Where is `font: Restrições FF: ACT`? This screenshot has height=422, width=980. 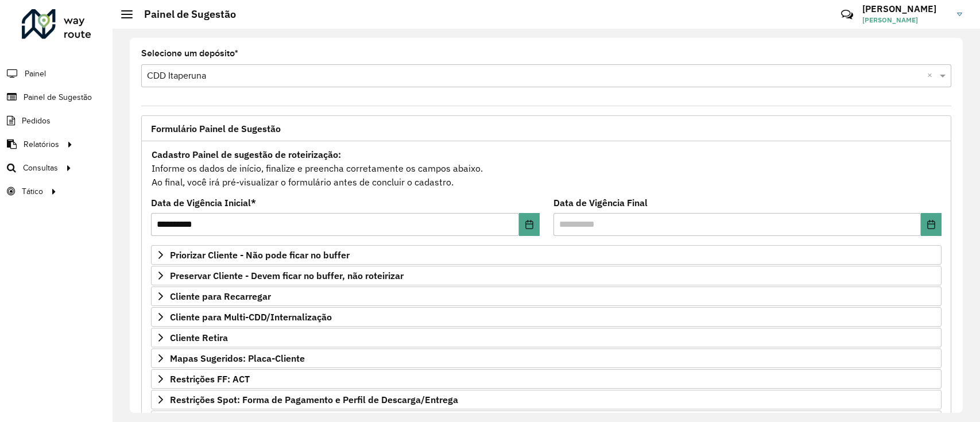
font: Restrições FF: ACT is located at coordinates (209, 379).